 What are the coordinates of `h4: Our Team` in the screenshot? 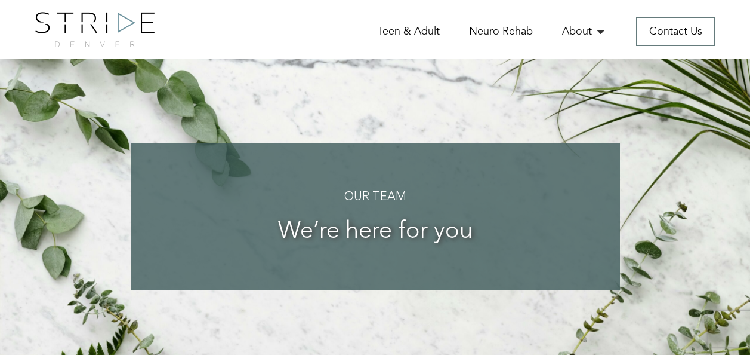 It's located at (375, 197).